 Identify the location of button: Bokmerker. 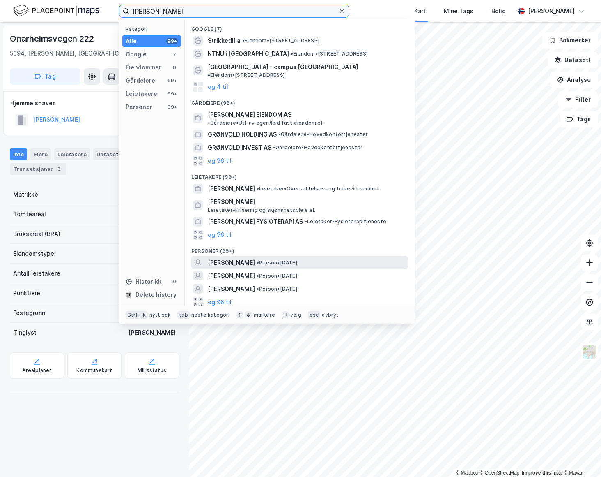
(570, 40).